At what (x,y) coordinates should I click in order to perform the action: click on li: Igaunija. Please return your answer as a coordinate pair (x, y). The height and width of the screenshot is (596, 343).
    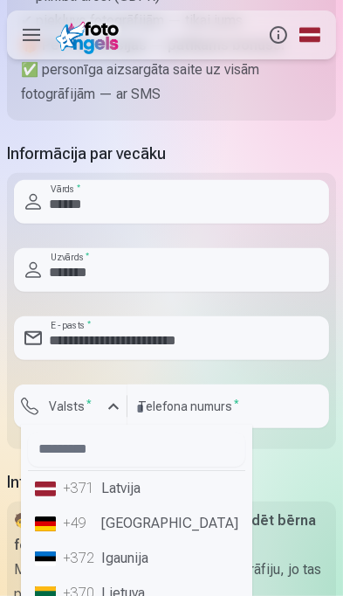
    Looking at the image, I should click on (136, 558).